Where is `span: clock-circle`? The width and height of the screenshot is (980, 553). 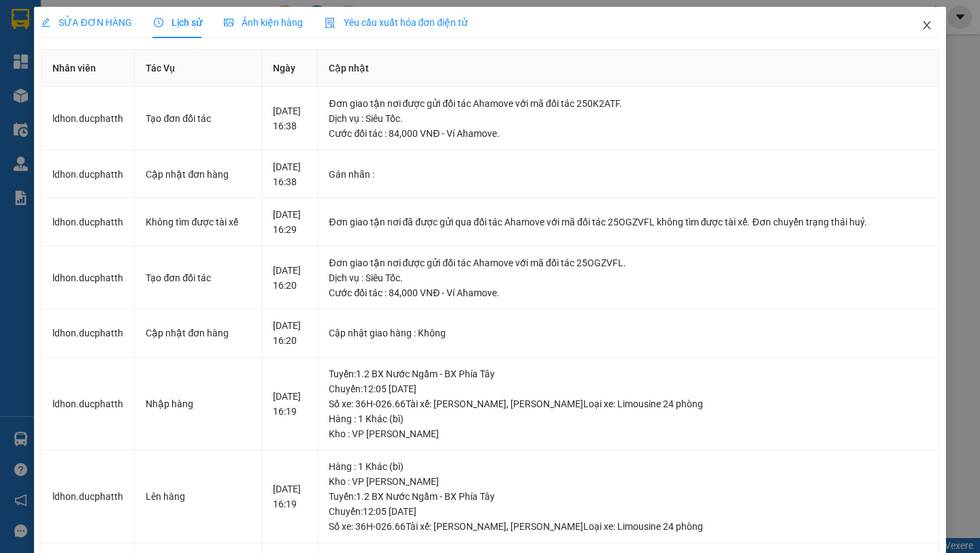
span: clock-circle is located at coordinates (158, 23).